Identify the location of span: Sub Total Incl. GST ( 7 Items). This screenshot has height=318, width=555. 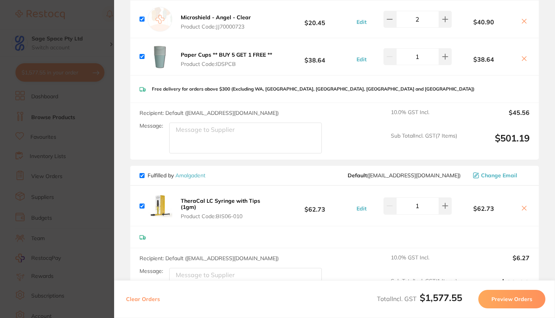
(424, 143).